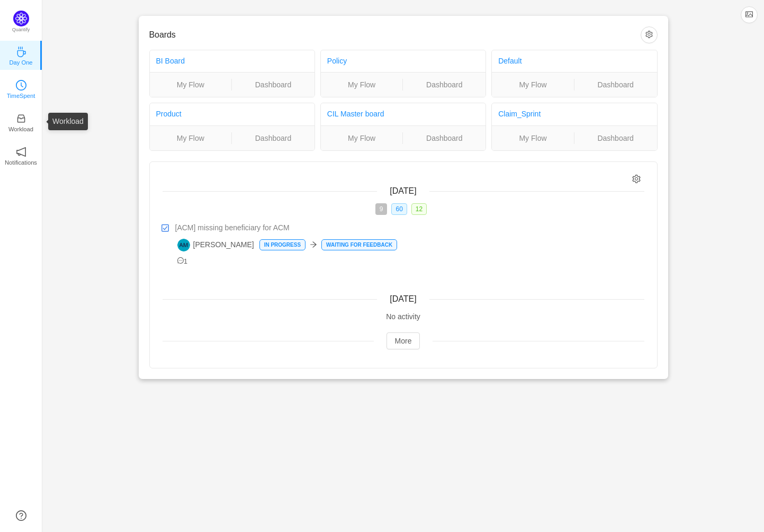  Describe the element at coordinates (395, 35) in the screenshot. I see `h3: Boards` at that location.